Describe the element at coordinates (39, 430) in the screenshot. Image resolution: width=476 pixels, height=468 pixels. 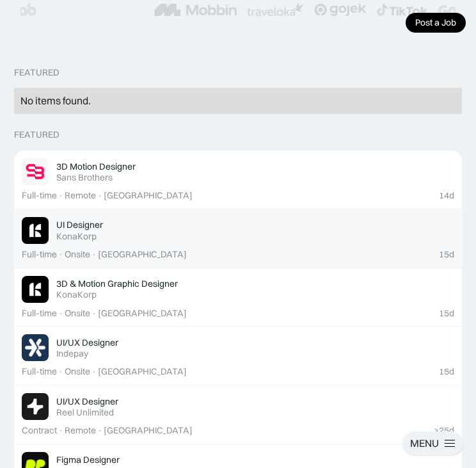
I see `div: Contract` at that location.